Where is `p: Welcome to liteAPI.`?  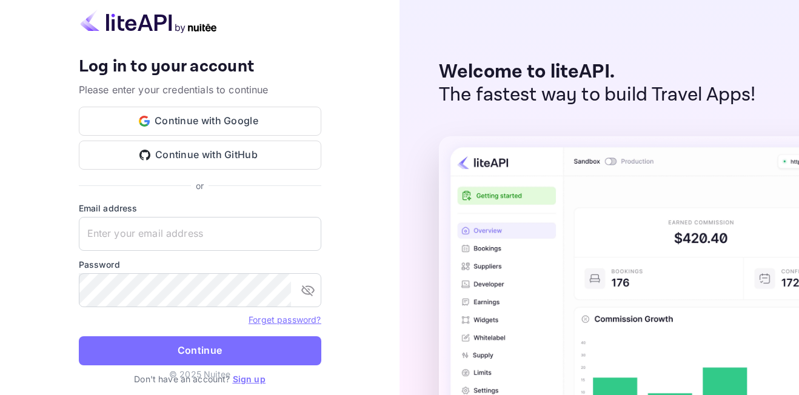
p: Welcome to liteAPI. is located at coordinates (597, 72).